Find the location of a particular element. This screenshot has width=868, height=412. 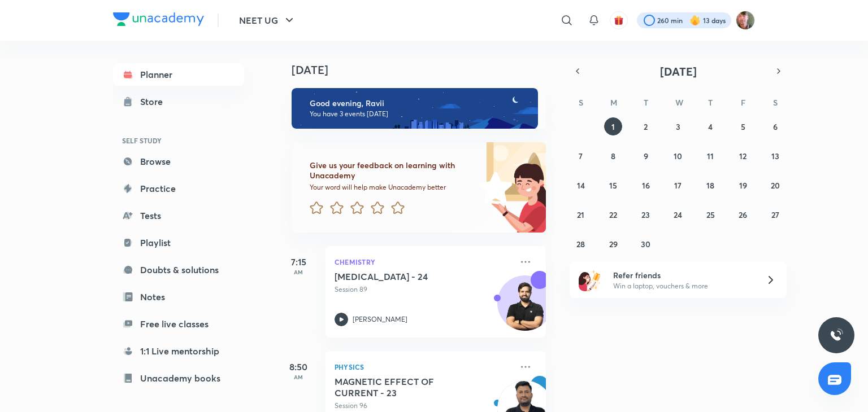

abbr: September 22, 2025 is located at coordinates (613, 215).